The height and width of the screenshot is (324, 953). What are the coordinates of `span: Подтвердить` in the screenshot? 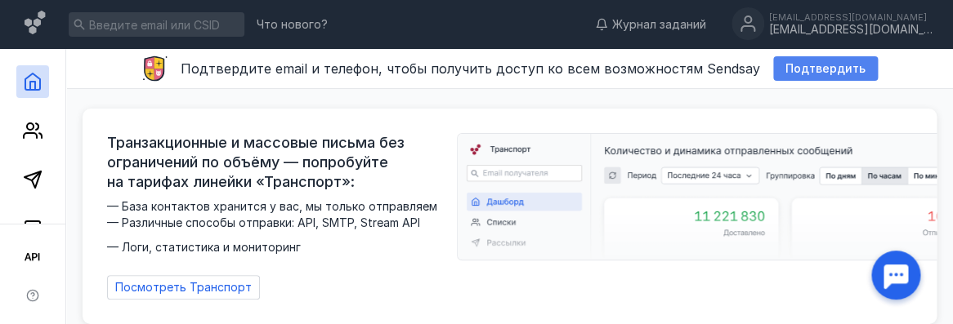 It's located at (825, 69).